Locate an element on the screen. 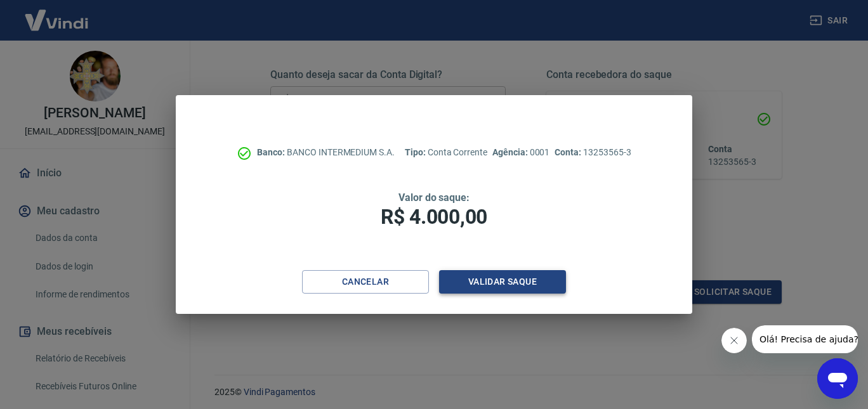  p: 0001 is located at coordinates (521, 152).